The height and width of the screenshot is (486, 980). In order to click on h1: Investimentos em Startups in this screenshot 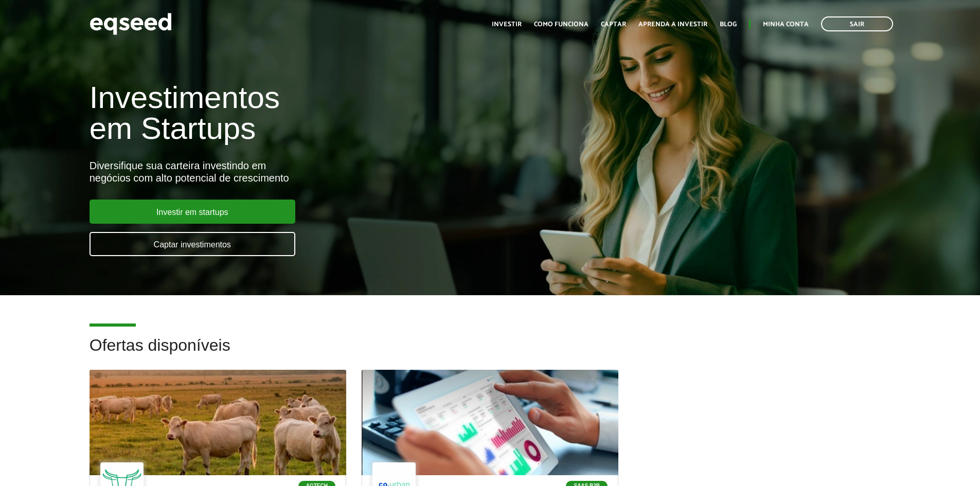, I will do `click(327, 113)`.